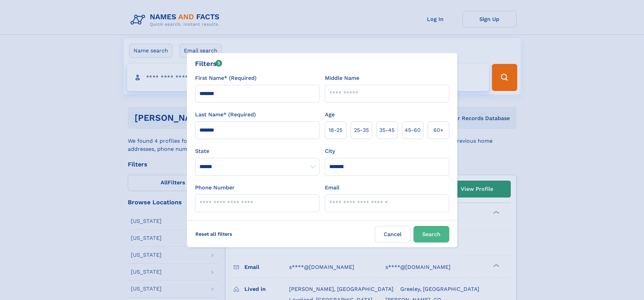 The height and width of the screenshot is (300, 644). What do you see at coordinates (412, 130) in the screenshot?
I see `span: 45‑60` at bounding box center [412, 130].